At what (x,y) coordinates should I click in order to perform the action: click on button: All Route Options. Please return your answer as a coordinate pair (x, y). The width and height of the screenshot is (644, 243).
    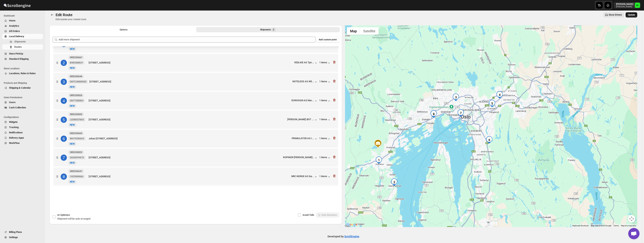
    Looking at the image, I should click on (124, 30).